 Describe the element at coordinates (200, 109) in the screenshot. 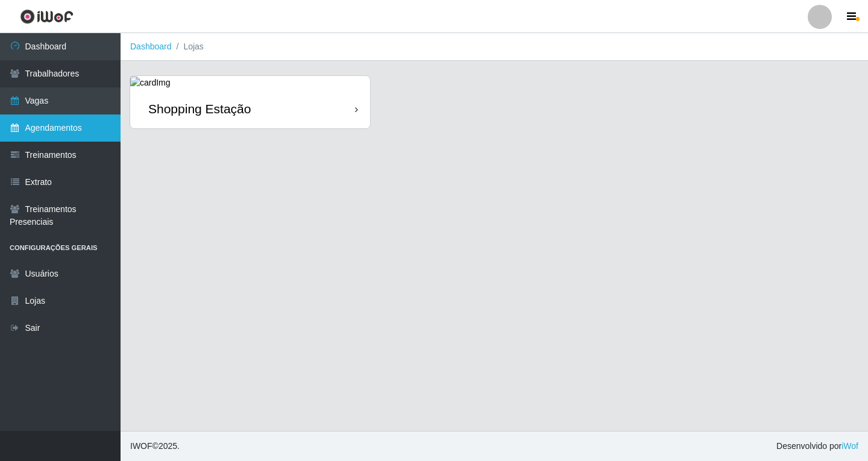

I see `div: Shopping Estação` at that location.